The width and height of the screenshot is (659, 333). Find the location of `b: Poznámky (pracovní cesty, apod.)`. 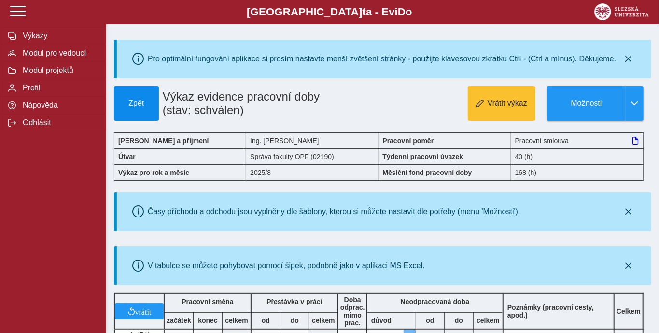

b: Poznámky (pracovní cesty, apod.) is located at coordinates (558, 311).